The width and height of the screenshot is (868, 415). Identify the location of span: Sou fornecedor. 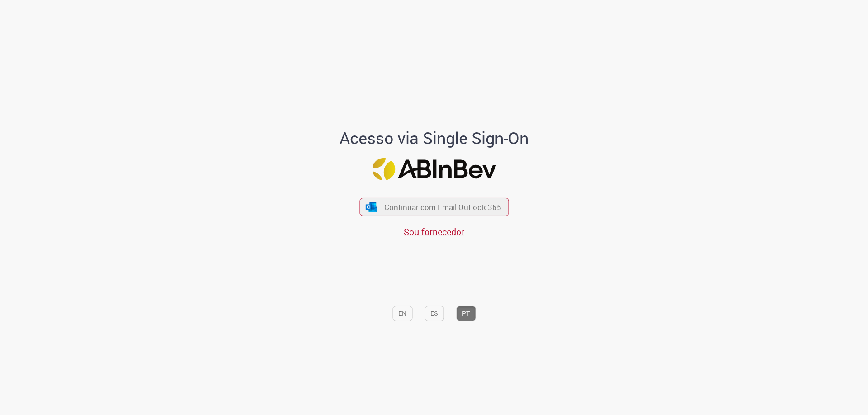
(434, 232).